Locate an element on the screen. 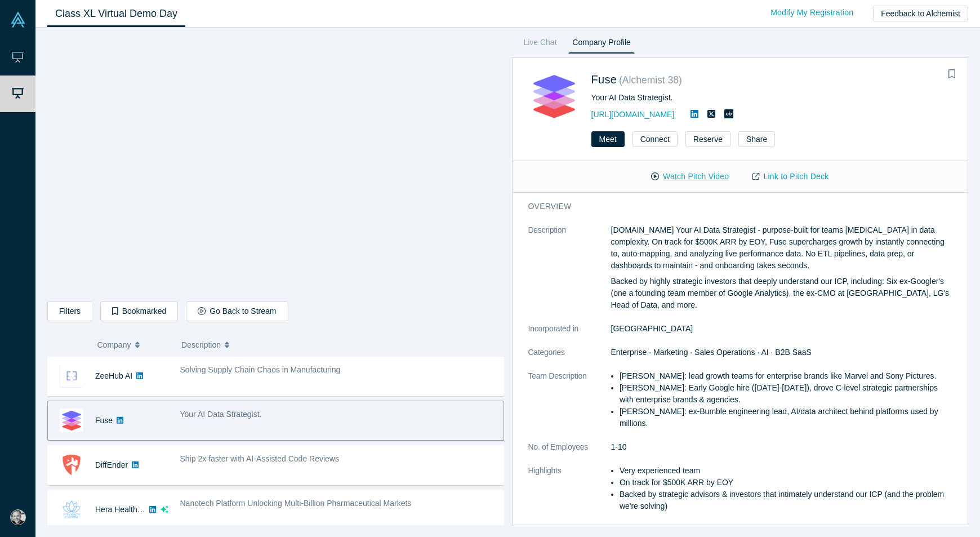  button: Bookmark is located at coordinates (952, 74).